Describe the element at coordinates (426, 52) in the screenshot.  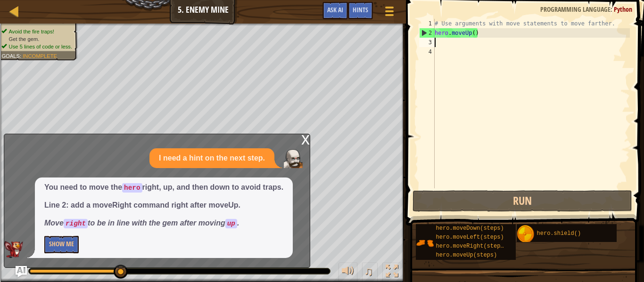
I see `div: 4` at that location.